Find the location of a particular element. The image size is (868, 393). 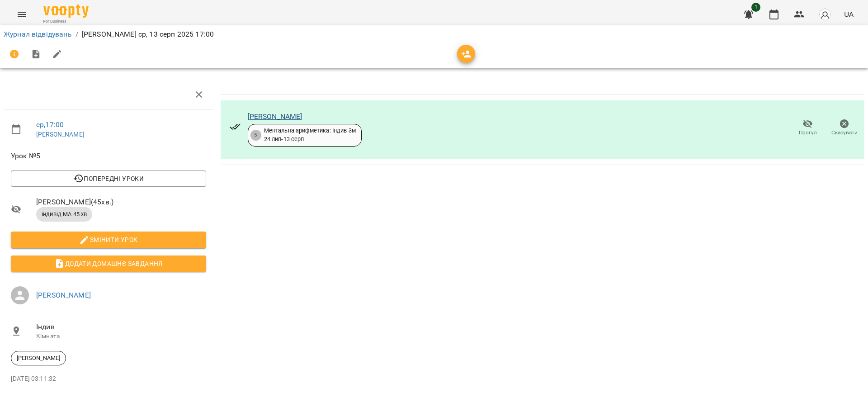

span: Додати домашнє завдання is located at coordinates (108, 264).